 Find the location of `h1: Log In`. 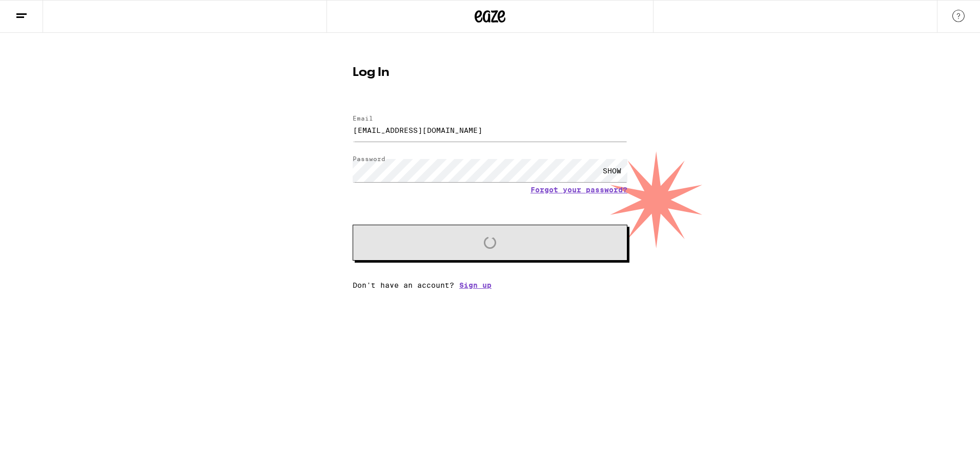

h1: Log In is located at coordinates (490, 73).